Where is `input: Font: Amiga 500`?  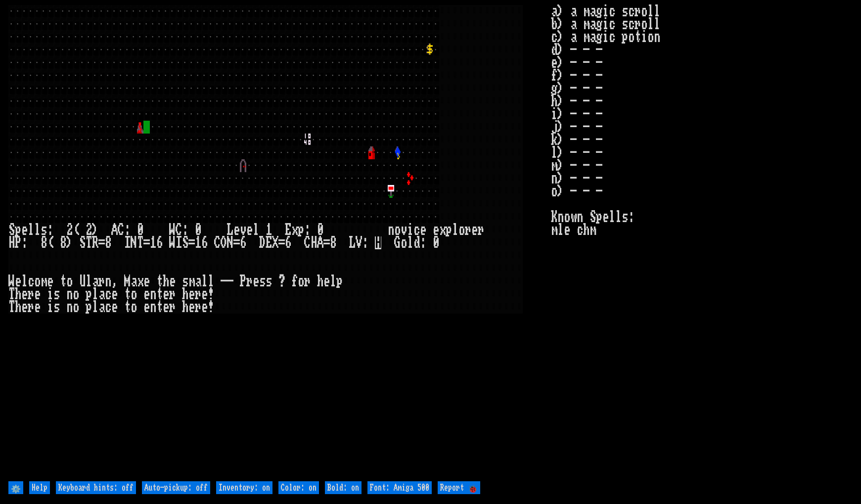 input: Font: Amiga 500 is located at coordinates (399, 487).